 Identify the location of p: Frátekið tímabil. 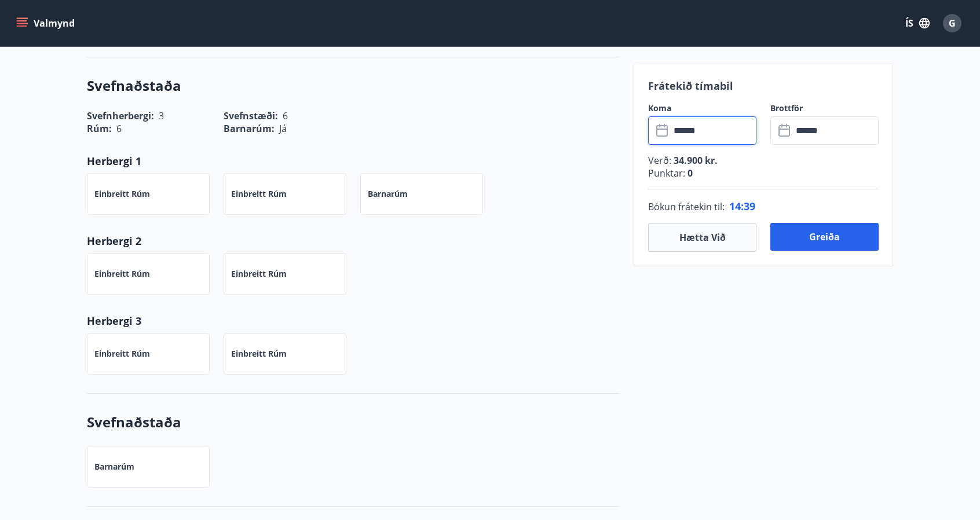
(763, 85).